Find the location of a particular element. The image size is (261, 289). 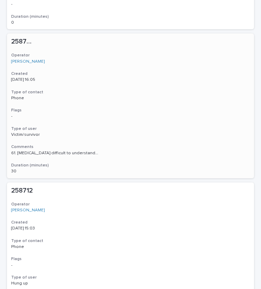

p: 258712 is located at coordinates (23, 190).